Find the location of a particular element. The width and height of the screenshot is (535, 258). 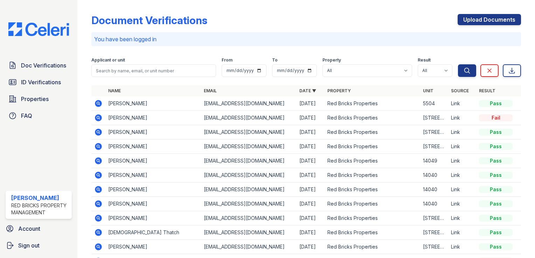

a: Source is located at coordinates (460, 91).